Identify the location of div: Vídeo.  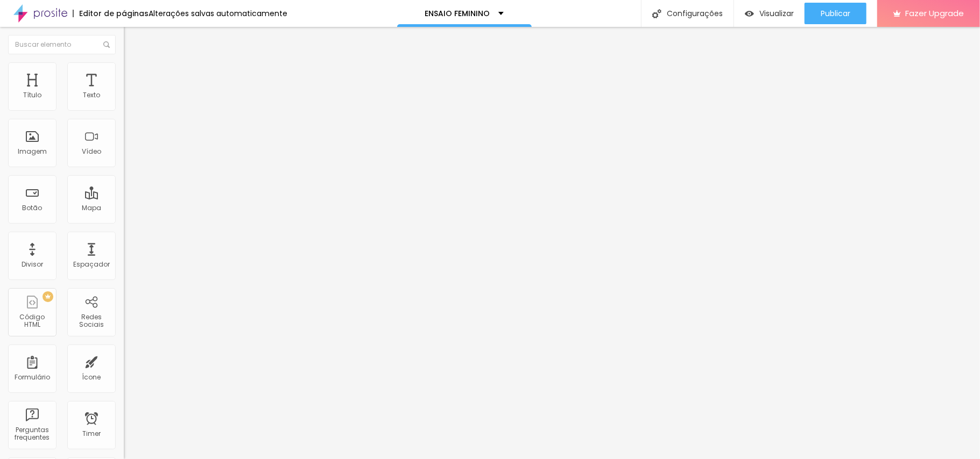
(91, 152).